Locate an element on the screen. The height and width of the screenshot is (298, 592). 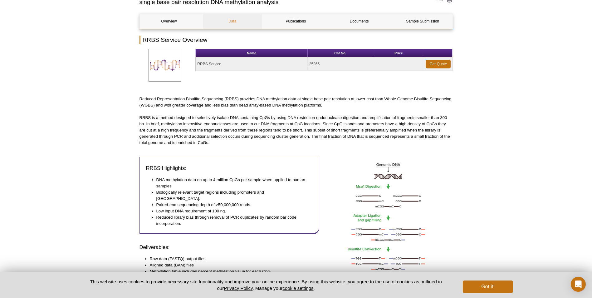
img: Reduced Representation Bisulfite Sequencing (RRBS) is located at coordinates (165, 65).